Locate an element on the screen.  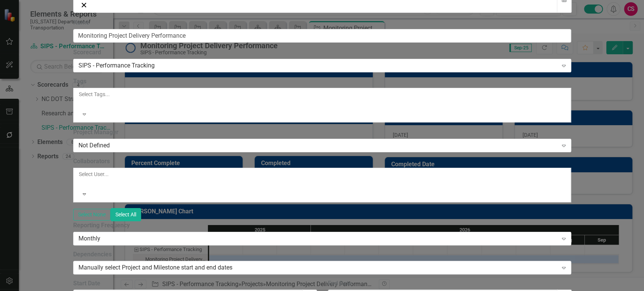
div: SIPS - Performance Tracking is located at coordinates (318, 65).